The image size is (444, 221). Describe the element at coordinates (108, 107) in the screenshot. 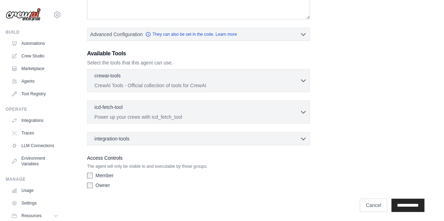

I see `p: icd-fetch-tool` at that location.